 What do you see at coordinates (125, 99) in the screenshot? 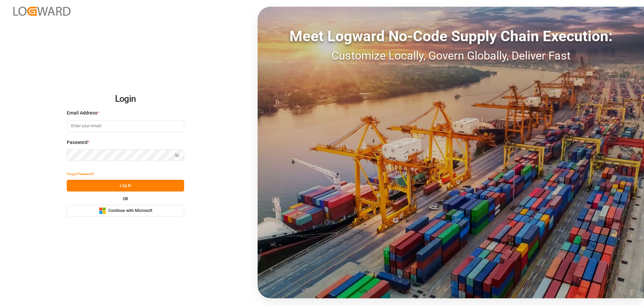
I see `h2: Login` at bounding box center [125, 99].